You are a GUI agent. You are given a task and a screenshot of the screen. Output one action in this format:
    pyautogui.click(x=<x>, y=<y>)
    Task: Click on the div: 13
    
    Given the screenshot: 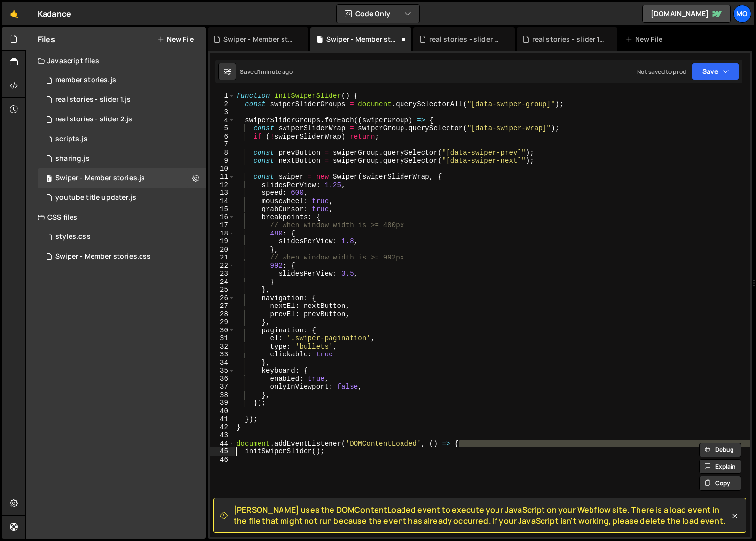 What is the action you would take?
    pyautogui.click(x=222, y=193)
    